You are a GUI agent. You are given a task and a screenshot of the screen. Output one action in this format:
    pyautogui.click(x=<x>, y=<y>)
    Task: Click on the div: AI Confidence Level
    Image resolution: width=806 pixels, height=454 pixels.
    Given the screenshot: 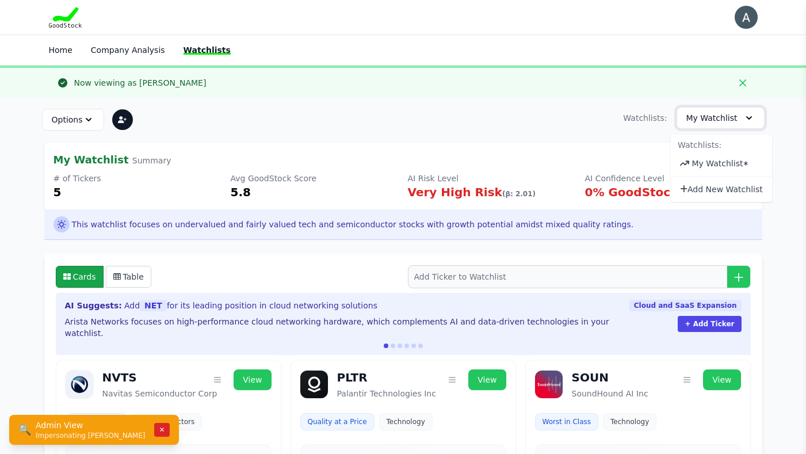 What is the action you would take?
    pyautogui.click(x=669, y=178)
    